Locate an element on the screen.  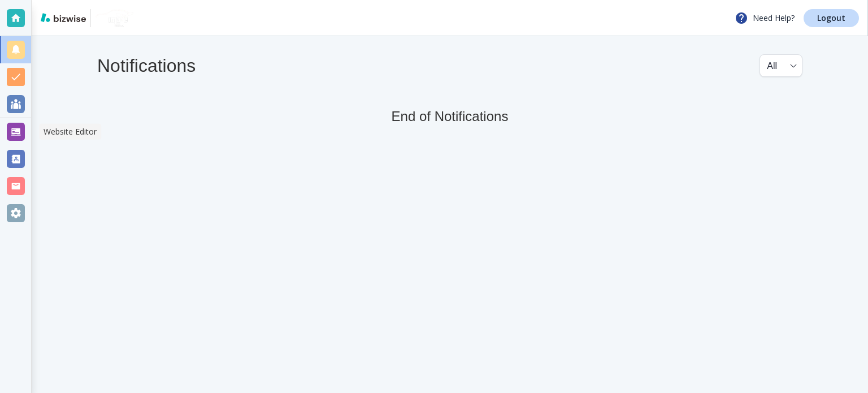
div: All is located at coordinates (781, 66).